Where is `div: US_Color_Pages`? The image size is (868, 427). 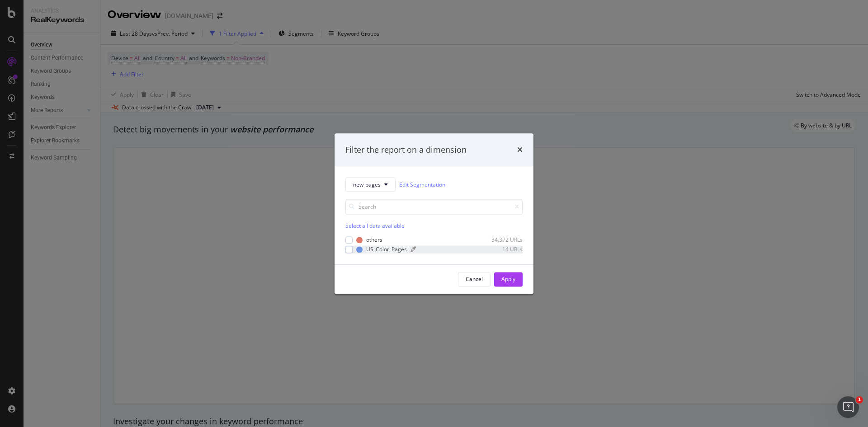 div: US_Color_Pages is located at coordinates (387, 250).